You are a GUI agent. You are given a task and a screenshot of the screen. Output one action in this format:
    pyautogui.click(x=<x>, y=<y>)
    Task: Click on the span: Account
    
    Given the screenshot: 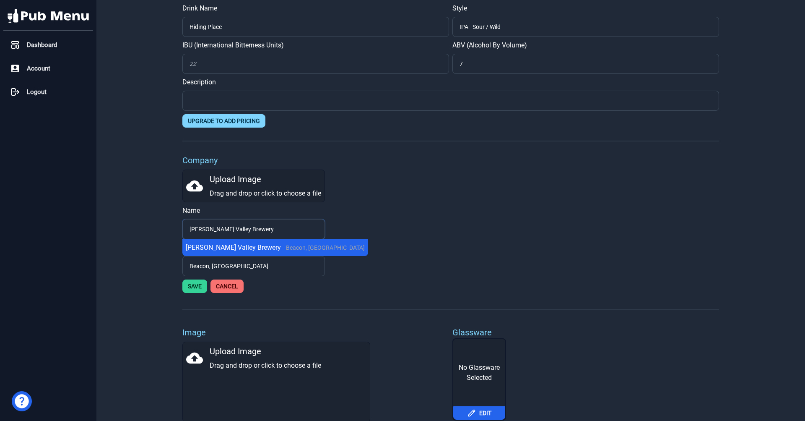 What is the action you would take?
    pyautogui.click(x=39, y=68)
    